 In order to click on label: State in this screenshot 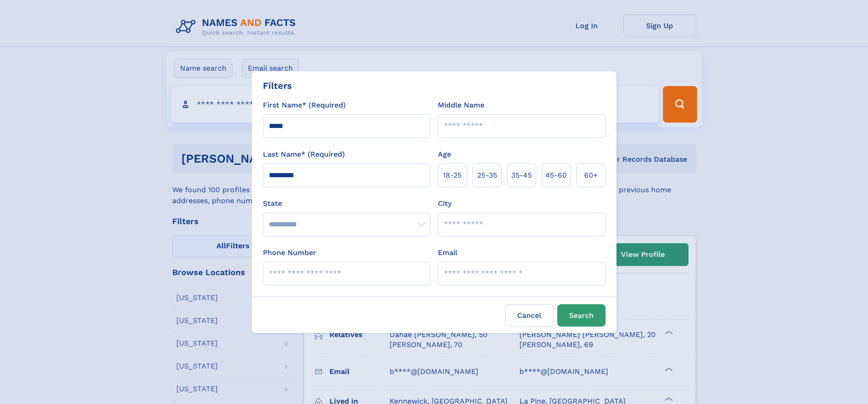, I will do `click(346, 204)`.